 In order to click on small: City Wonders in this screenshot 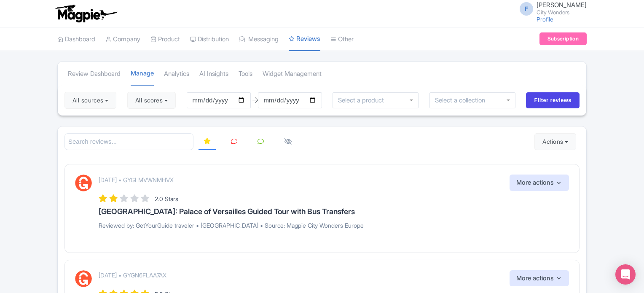, I will do `click(561, 12)`.